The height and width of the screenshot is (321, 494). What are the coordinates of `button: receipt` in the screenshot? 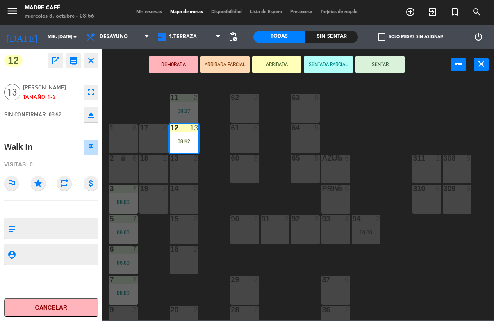 It's located at (73, 61).